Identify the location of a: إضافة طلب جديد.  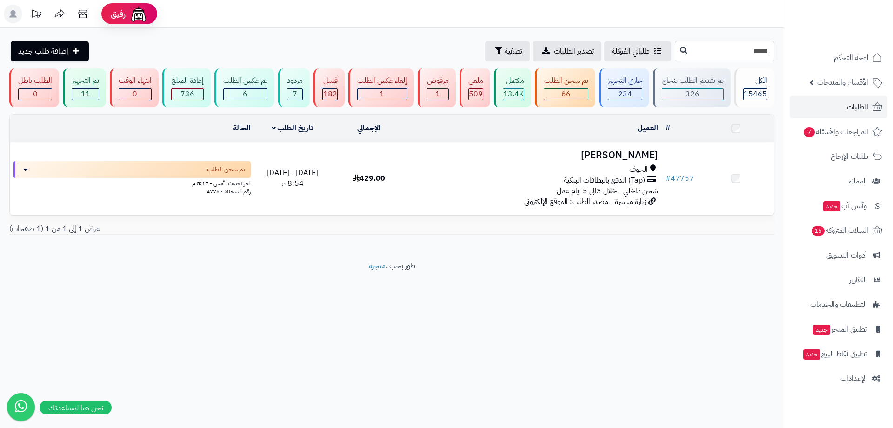
(50, 51).